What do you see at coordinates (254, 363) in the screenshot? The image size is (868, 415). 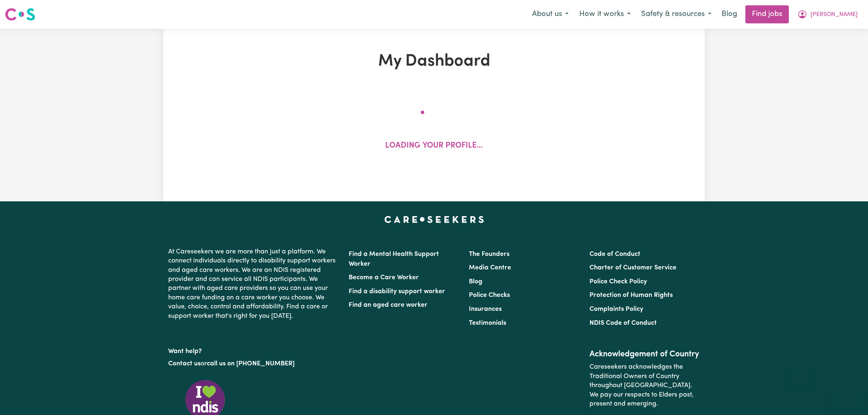 I see `p: or` at bounding box center [254, 363].